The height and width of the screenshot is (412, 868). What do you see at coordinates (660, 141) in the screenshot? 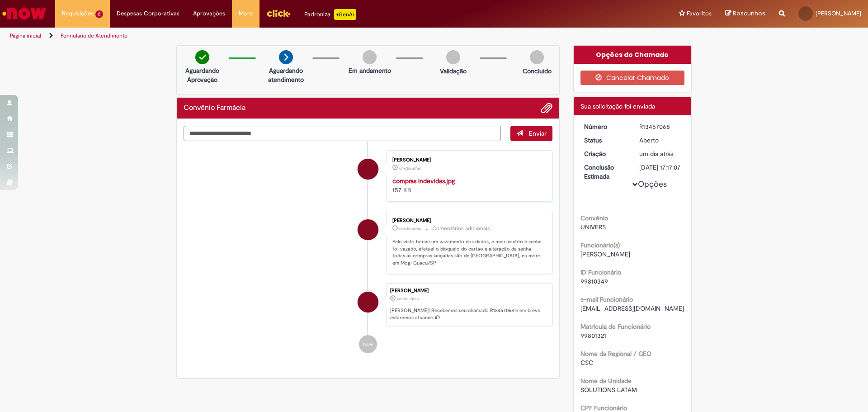
I see `div: Aberto` at bounding box center [660, 141].